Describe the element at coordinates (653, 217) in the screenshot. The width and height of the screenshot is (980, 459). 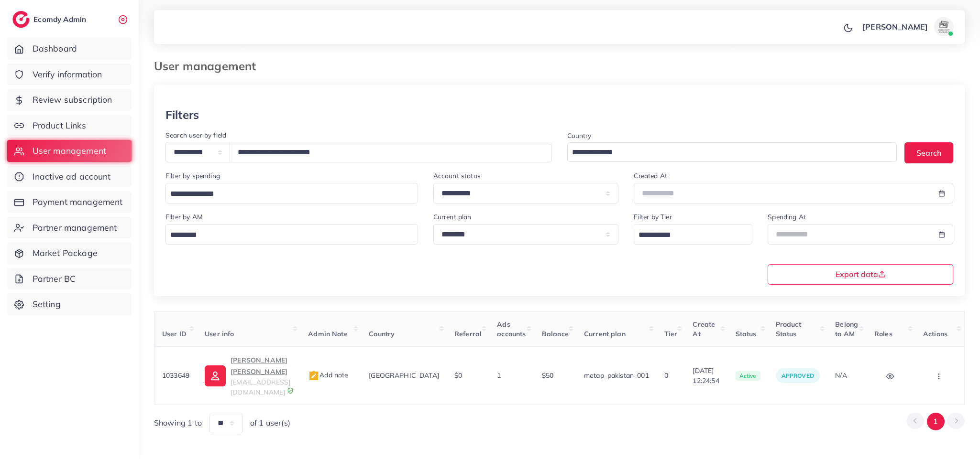
I see `label: Filter by Tier` at that location.